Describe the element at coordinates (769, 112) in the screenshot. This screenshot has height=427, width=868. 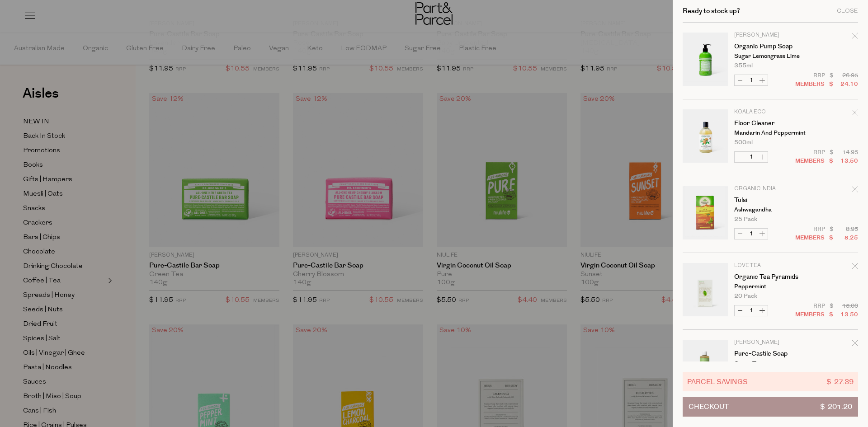
I see `p: Koala Eco` at that location.